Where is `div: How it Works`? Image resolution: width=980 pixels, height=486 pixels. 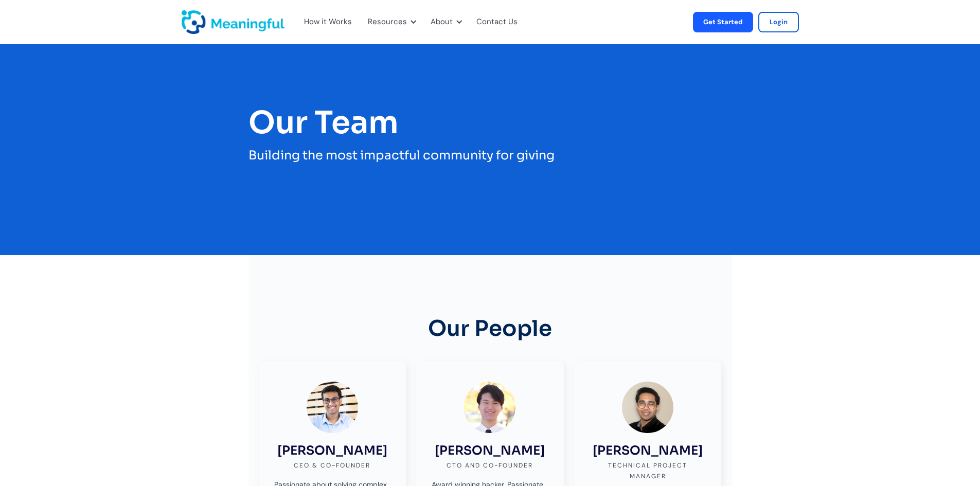
div: How it Works is located at coordinates (327, 22).